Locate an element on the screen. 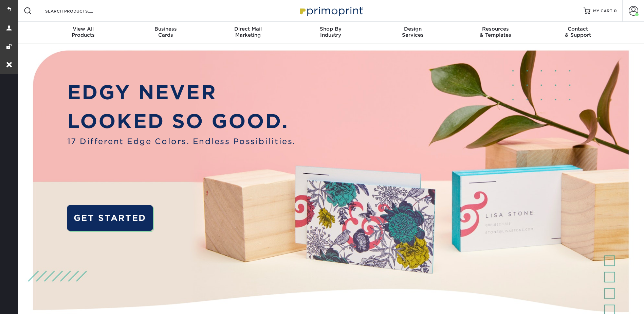 The height and width of the screenshot is (314, 644). span: Direct Mail is located at coordinates (248, 29).